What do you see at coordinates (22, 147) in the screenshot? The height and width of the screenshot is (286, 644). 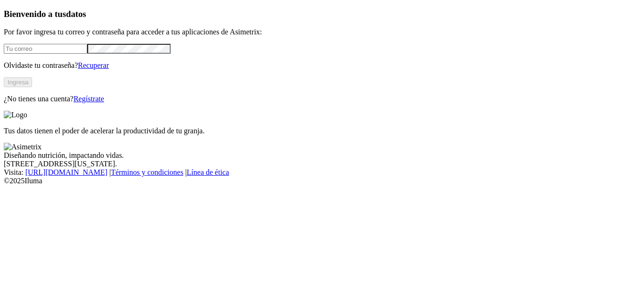 I see `img: Asimetrix` at bounding box center [22, 147].